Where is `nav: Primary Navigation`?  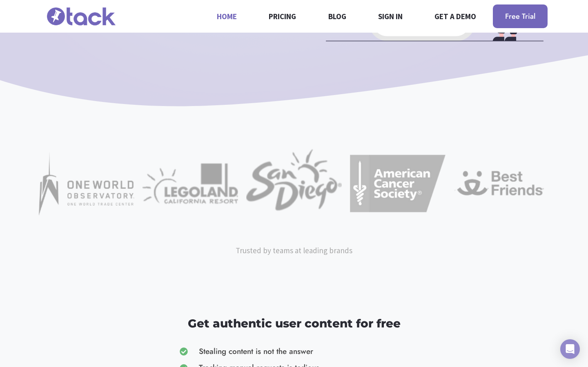
nav: Primary Navigation is located at coordinates (346, 16).